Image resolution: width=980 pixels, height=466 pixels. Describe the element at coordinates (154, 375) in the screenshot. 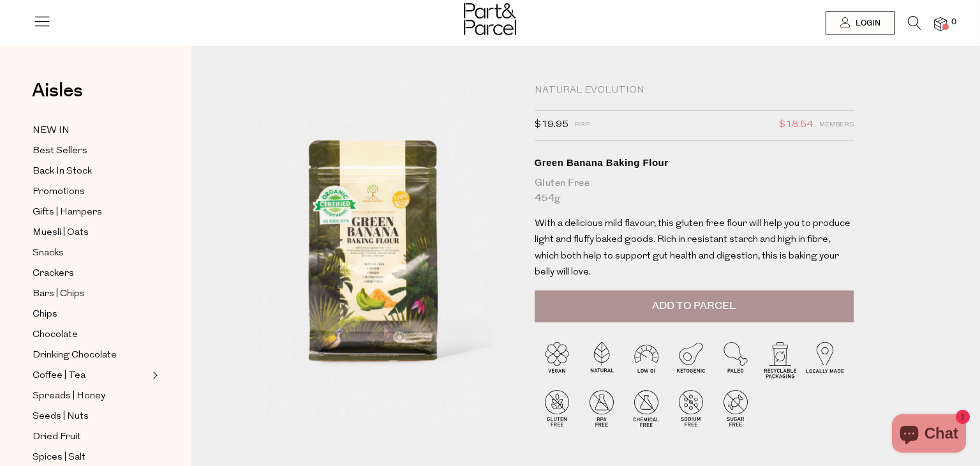

I see `button: Expand/Collapse Coffee | Tea` at that location.